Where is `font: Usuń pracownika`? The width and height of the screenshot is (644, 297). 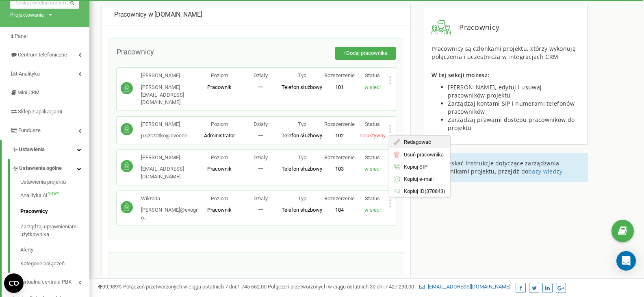 font: Usuń pracownika is located at coordinates (424, 154).